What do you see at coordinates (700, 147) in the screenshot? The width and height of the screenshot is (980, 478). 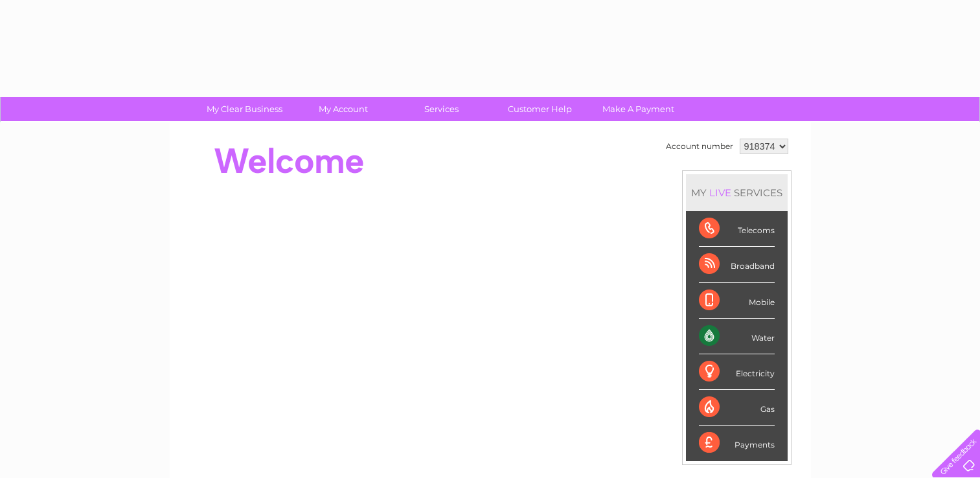 I see `td: Account number` at bounding box center [700, 147].